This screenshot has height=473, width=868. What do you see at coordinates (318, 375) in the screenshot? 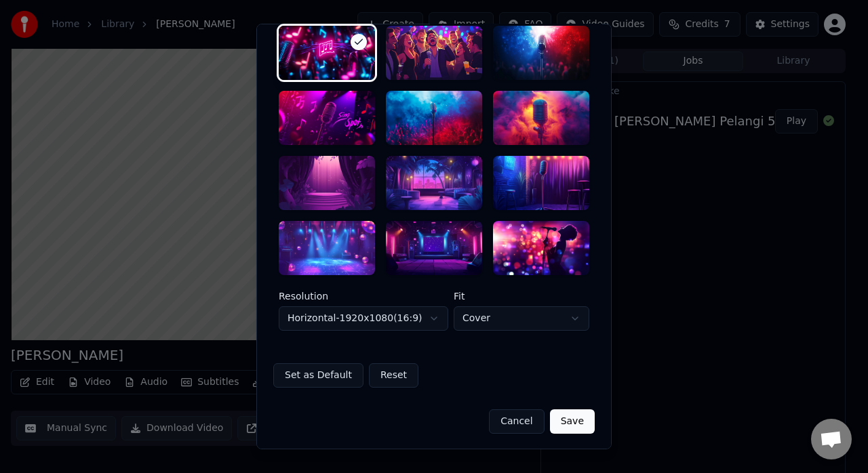
I see `button: Set as Default` at bounding box center [318, 375].